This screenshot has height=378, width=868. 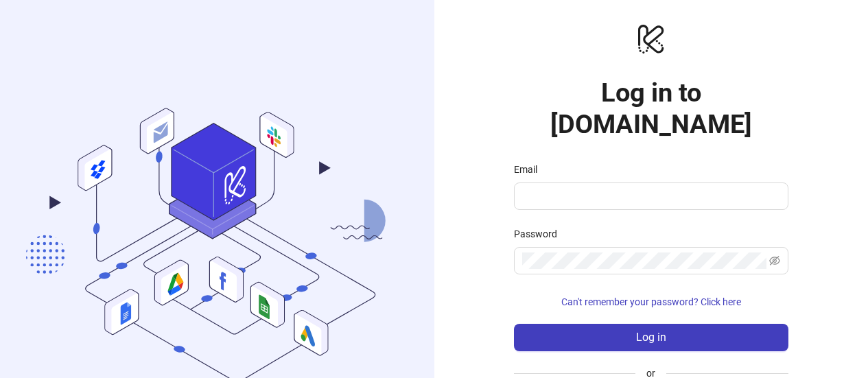 I want to click on label: Password, so click(x=540, y=234).